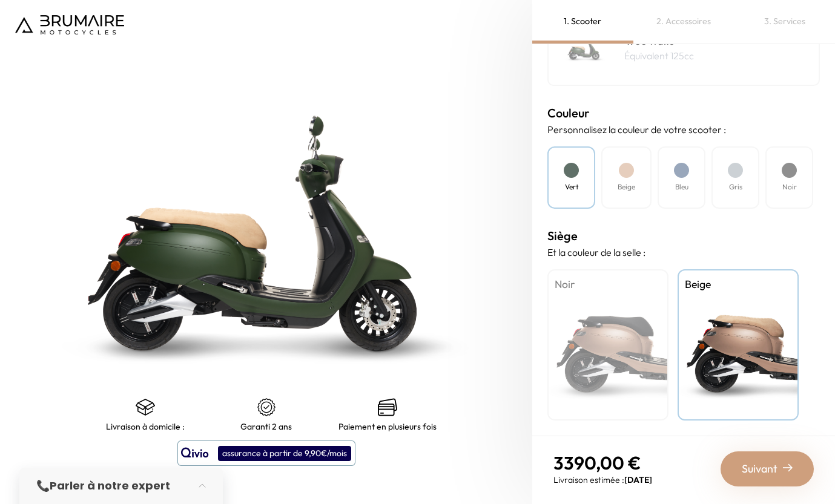 The width and height of the screenshot is (835, 504). What do you see at coordinates (683, 252) in the screenshot?
I see `p: Et la couleur de la selle :` at bounding box center [683, 252].